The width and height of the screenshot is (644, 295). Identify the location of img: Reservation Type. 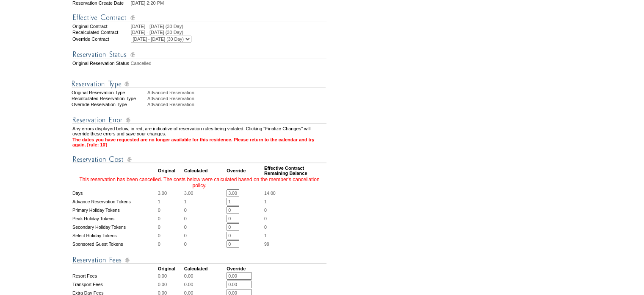
(199, 84).